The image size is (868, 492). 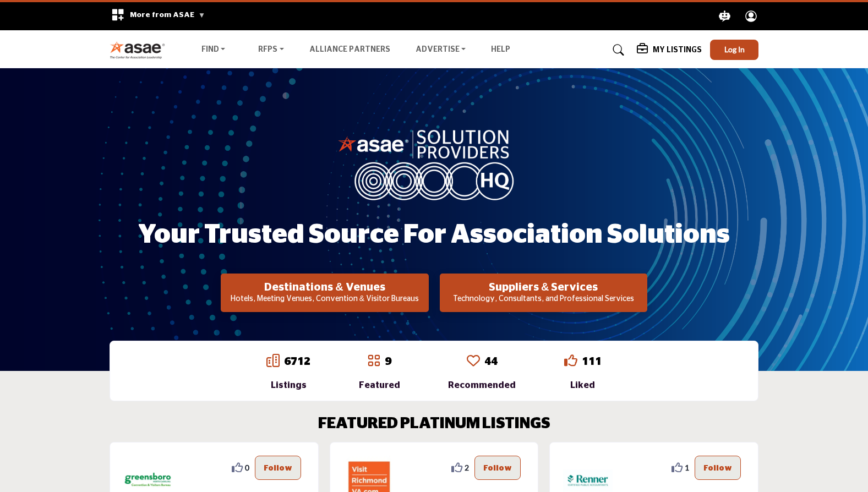 What do you see at coordinates (466, 468) in the screenshot?
I see `span: 2` at bounding box center [466, 468].